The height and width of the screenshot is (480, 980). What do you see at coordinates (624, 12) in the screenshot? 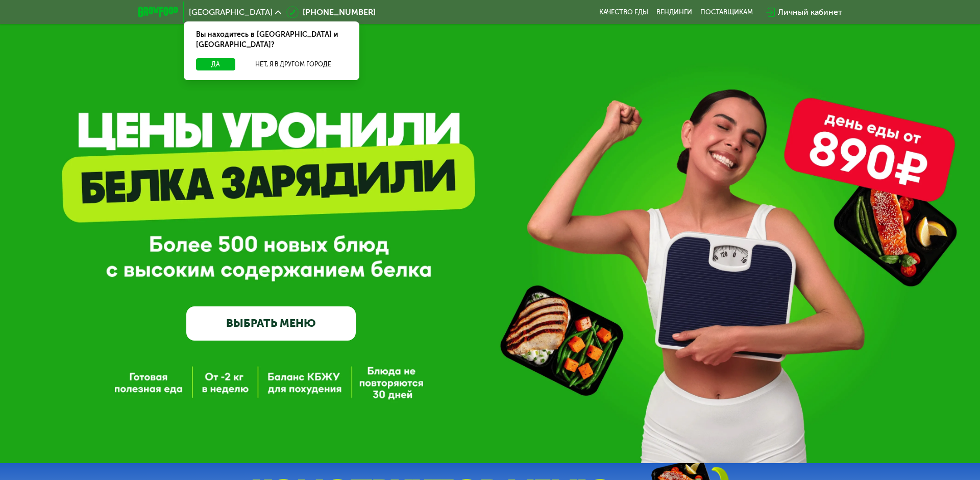
I see `a: Качество еды` at bounding box center [624, 12].